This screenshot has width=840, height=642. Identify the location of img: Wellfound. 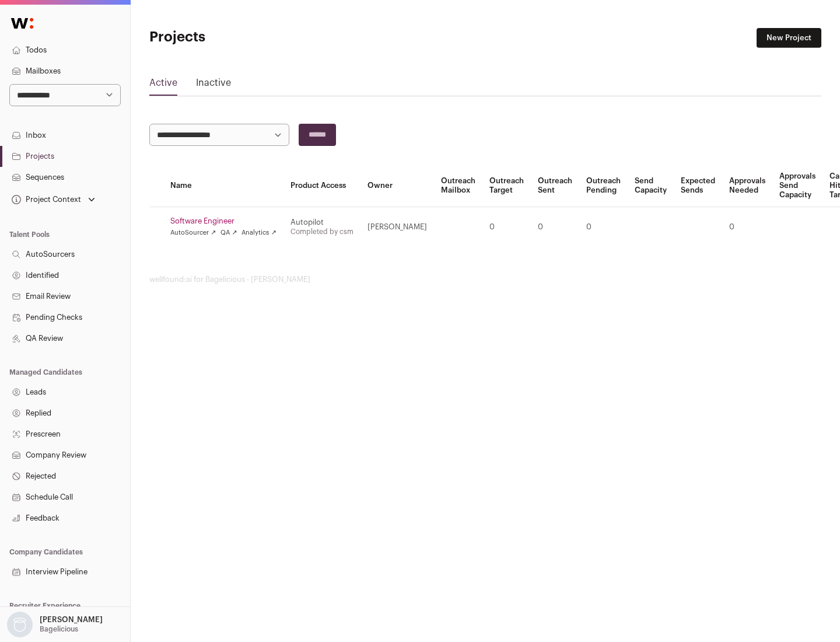
(22, 23).